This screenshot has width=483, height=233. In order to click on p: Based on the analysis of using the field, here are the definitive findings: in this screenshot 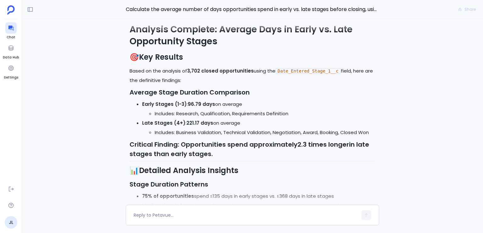, I will do `click(253, 76)`.